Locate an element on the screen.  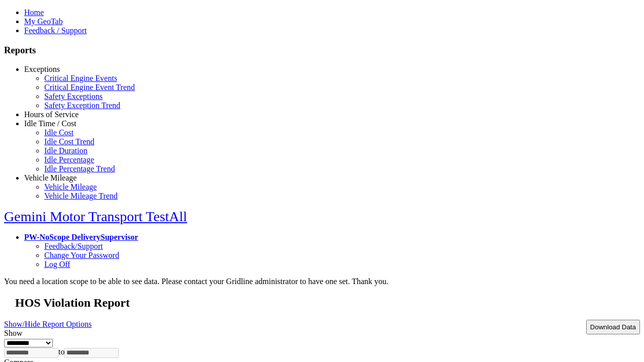
a: My GeoTab is located at coordinates (43, 21).